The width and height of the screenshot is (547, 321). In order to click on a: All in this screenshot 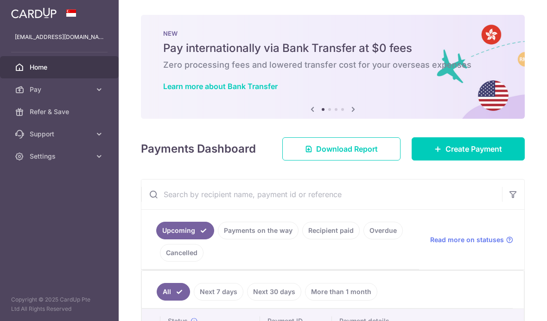, I will do `click(174, 292)`.